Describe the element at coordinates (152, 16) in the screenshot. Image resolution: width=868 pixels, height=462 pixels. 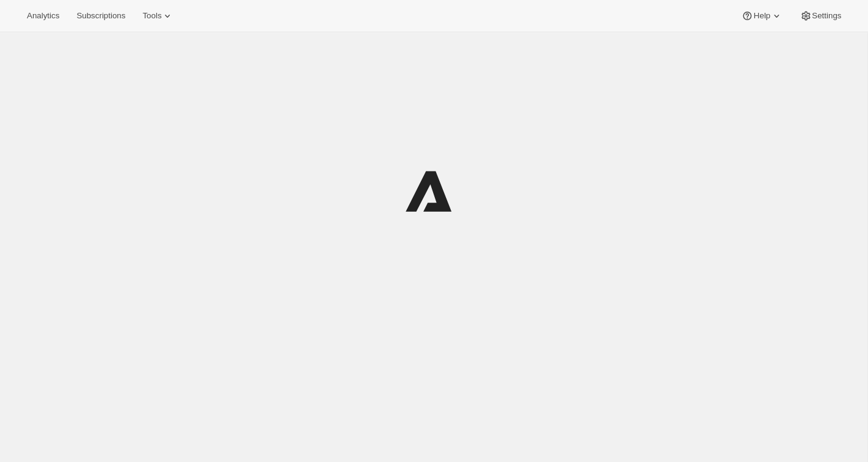
I see `span: Tools` at that location.